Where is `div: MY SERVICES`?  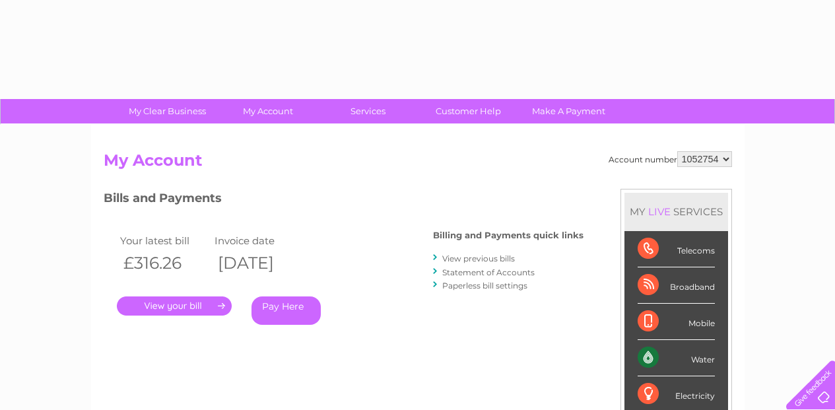
div: MY SERVICES is located at coordinates (676, 211).